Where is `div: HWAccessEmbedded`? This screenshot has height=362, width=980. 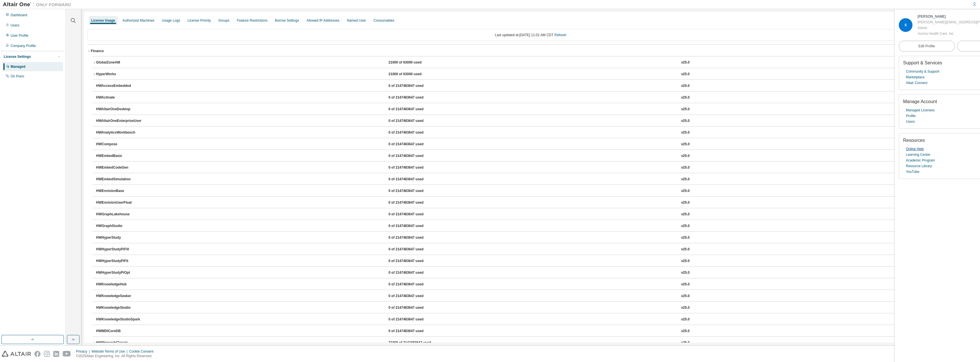
div: HWAccessEmbedded is located at coordinates (121, 86).